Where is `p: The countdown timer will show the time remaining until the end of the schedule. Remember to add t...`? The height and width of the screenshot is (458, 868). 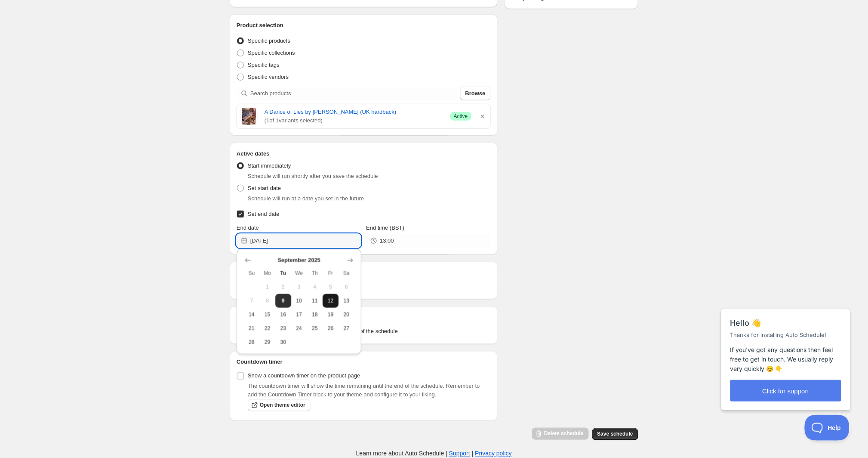 p: The countdown timer will show the time remaining until the end of the schedule. Remember to add t... is located at coordinates (369, 391).